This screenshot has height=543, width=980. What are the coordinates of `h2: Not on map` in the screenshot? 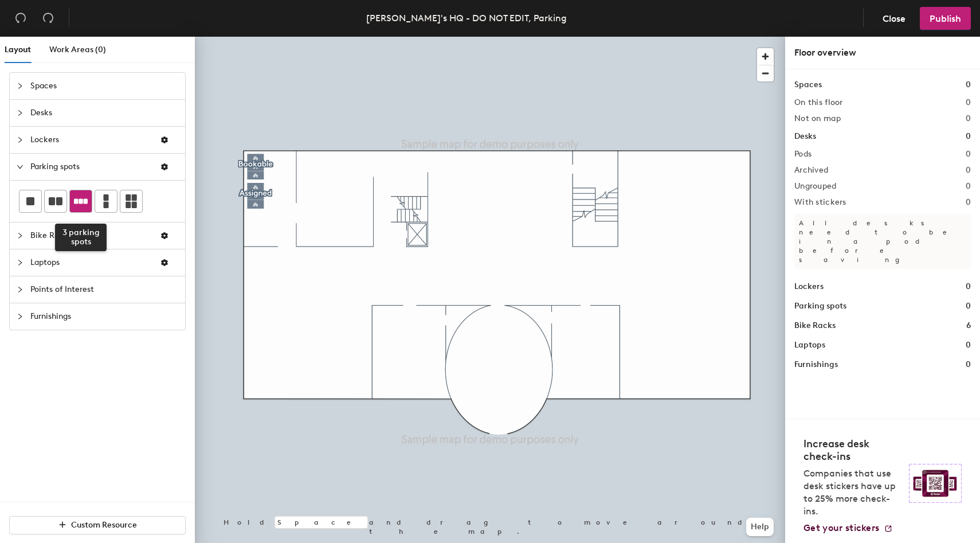 It's located at (818, 119).